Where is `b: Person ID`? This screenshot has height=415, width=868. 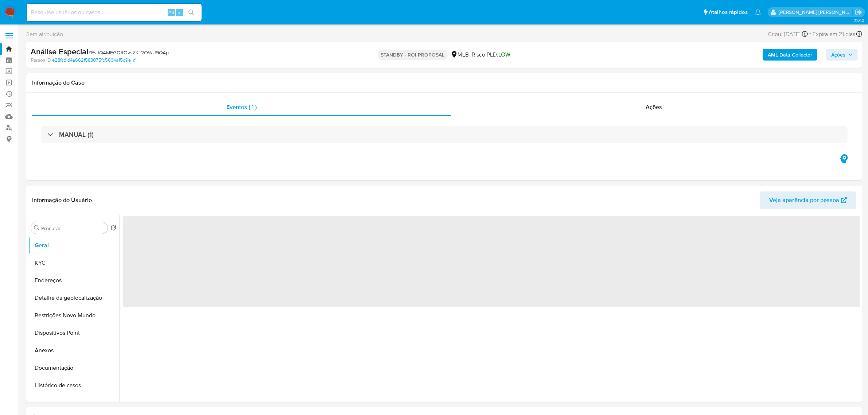
b: Person ID is located at coordinates (40, 60).